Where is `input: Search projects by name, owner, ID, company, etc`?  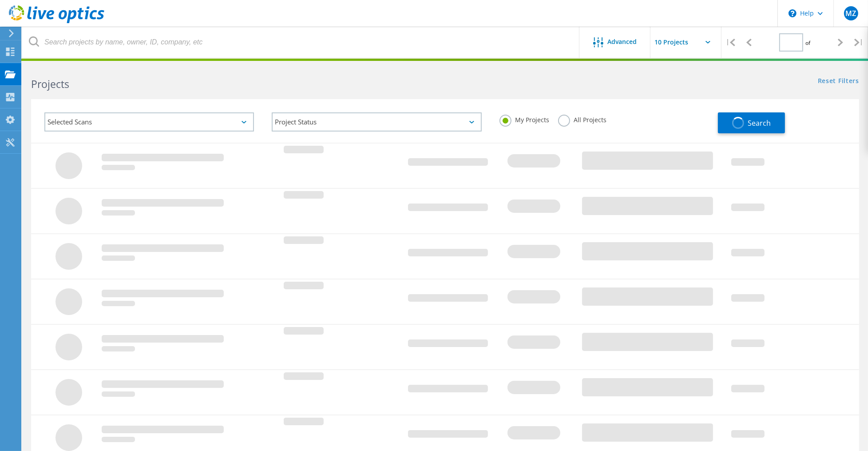
input: Search projects by name, owner, ID, company, etc is located at coordinates (301, 42).